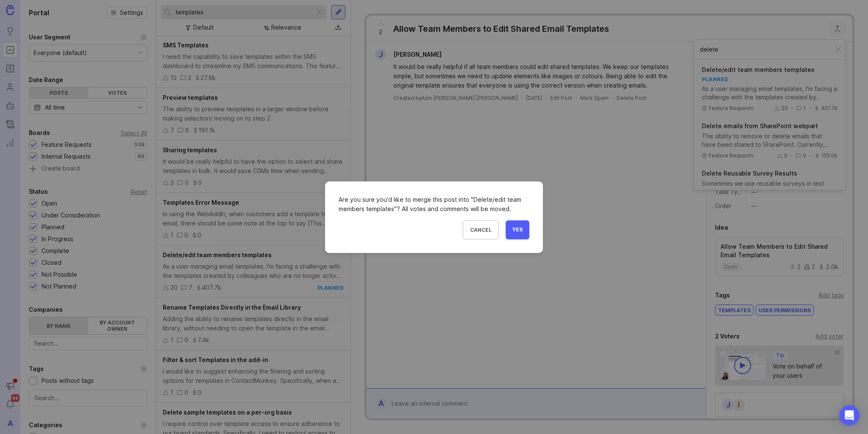  I want to click on div: Open Intercom Messenger, so click(848, 415).